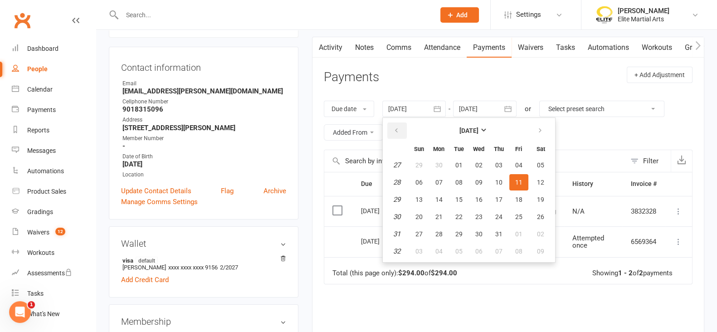 Image resolution: width=717 pixels, height=332 pixels. I want to click on div: Assessments, so click(49, 273).